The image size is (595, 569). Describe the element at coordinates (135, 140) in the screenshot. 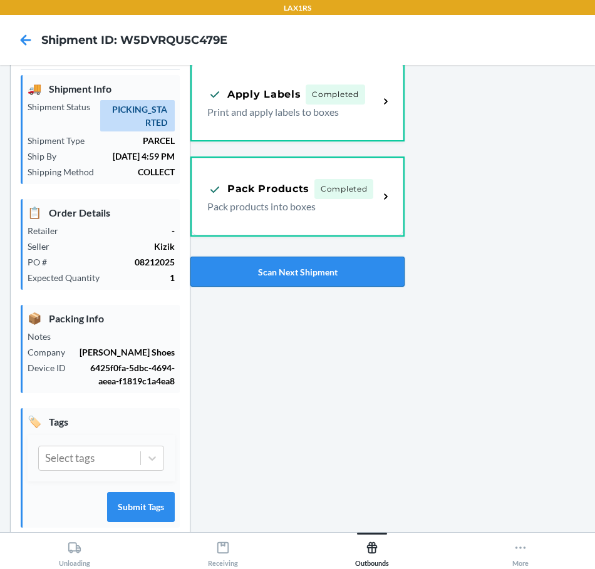

I see `p: PARCEL` at that location.